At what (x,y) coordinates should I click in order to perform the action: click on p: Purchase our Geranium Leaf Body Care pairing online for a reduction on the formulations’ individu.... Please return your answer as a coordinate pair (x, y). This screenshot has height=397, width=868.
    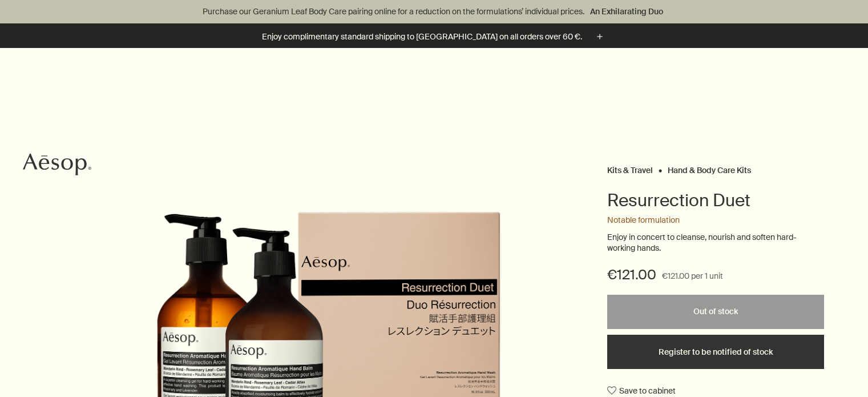
    Looking at the image, I should click on (434, 12).